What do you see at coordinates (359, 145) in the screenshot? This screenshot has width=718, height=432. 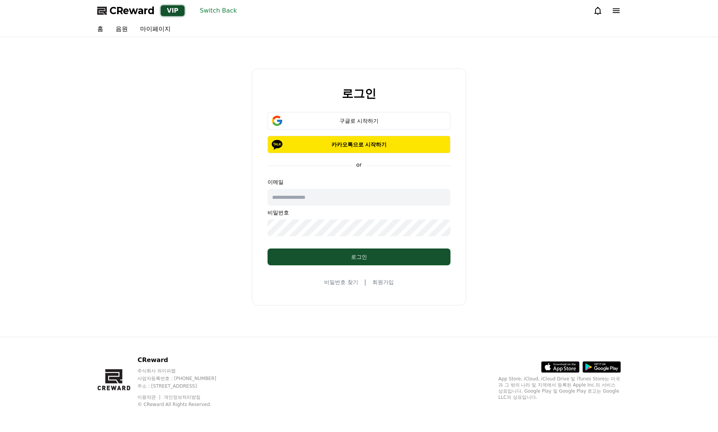 I see `p: 카카오톡으로 시작하기` at bounding box center [359, 145].